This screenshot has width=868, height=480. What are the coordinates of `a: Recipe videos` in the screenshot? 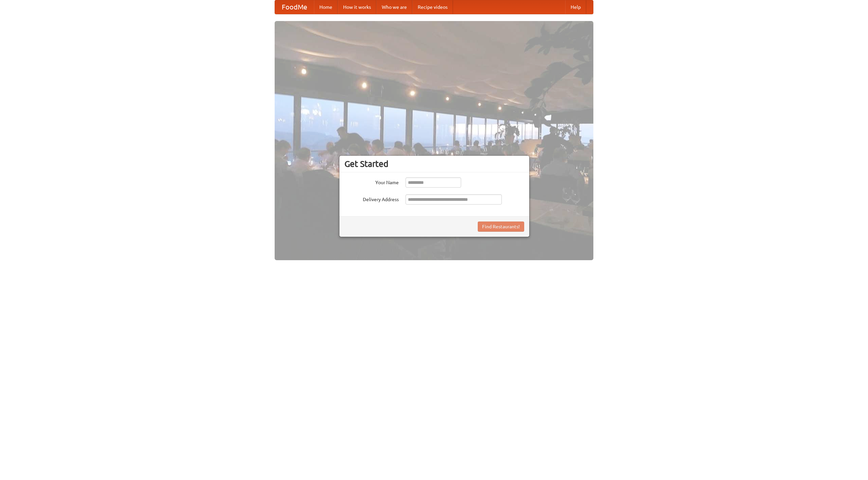 It's located at (433, 7).